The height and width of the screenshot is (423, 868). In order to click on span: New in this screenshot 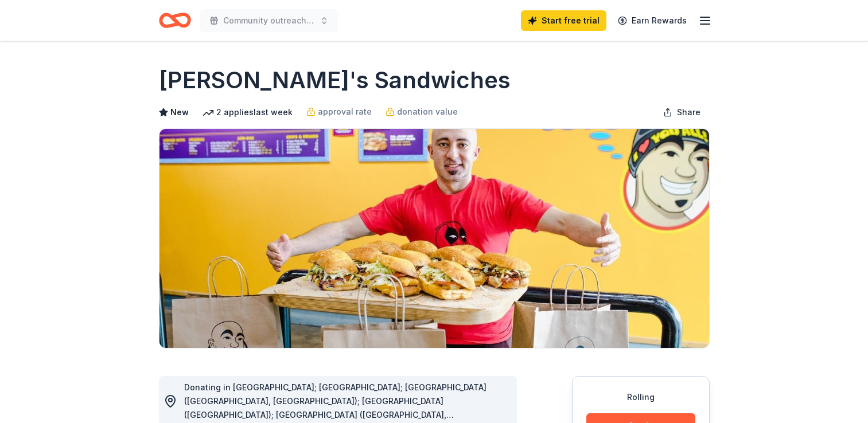, I will do `click(180, 112)`.